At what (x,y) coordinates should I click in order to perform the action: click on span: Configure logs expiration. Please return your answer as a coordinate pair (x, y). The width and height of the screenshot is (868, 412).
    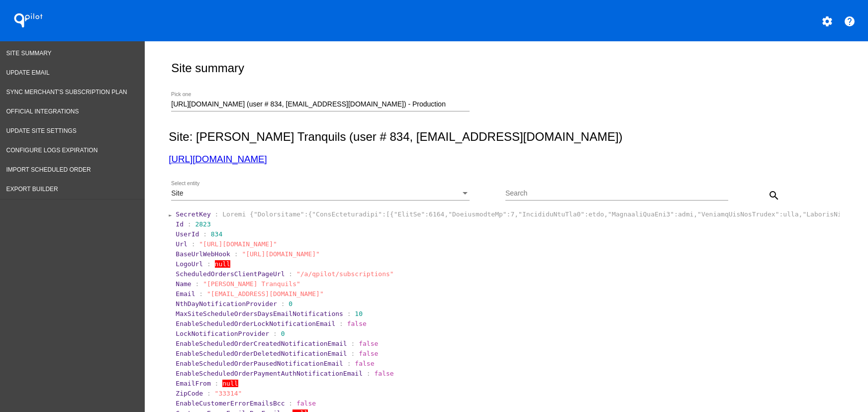
    Looking at the image, I should click on (52, 150).